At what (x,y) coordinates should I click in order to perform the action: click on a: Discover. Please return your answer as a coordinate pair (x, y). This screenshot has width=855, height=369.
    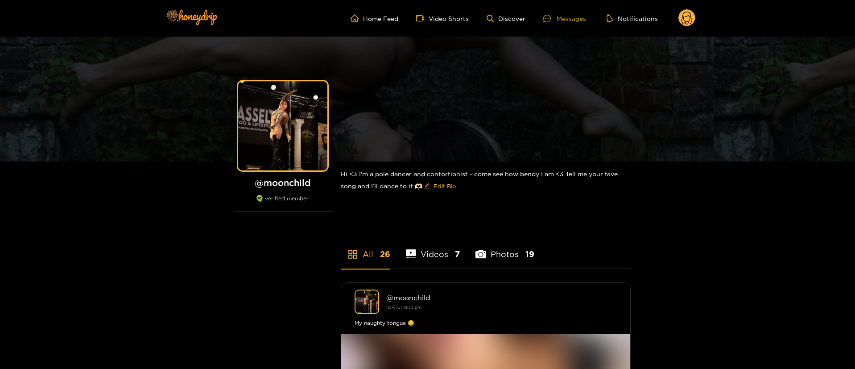
    Looking at the image, I should click on (506, 18).